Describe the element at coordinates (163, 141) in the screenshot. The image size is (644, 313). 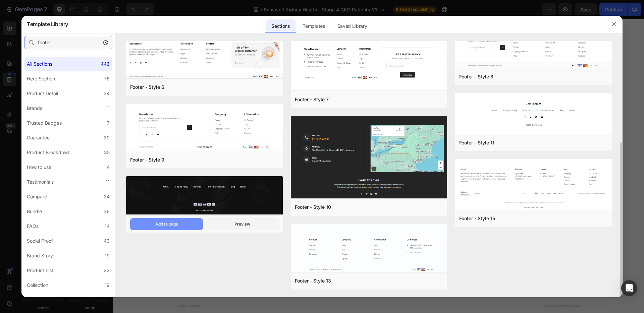
I see `strong: Why 4 months?` at that location.